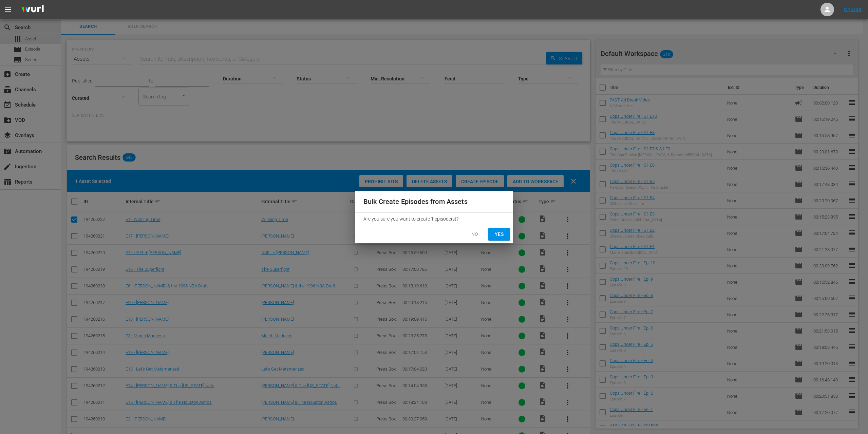 The height and width of the screenshot is (434, 868). I want to click on button: Yes, so click(499, 235).